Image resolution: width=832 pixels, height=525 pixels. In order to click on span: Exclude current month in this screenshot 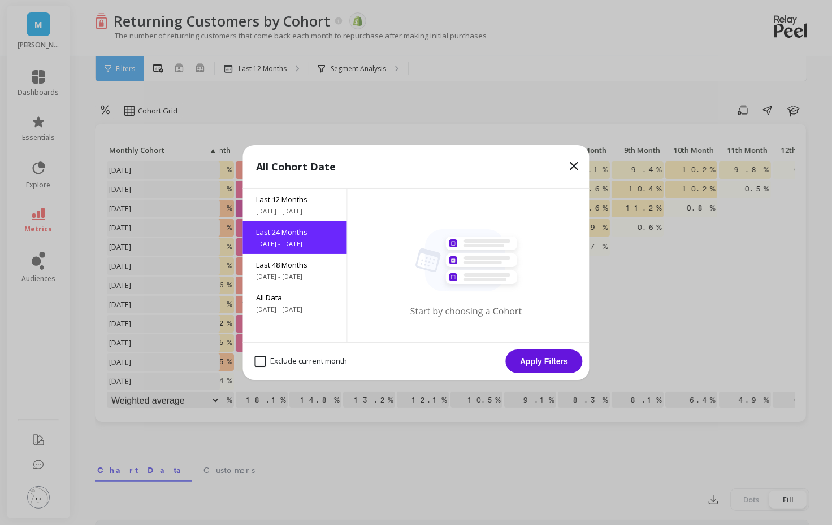, I will do `click(301, 362)`.